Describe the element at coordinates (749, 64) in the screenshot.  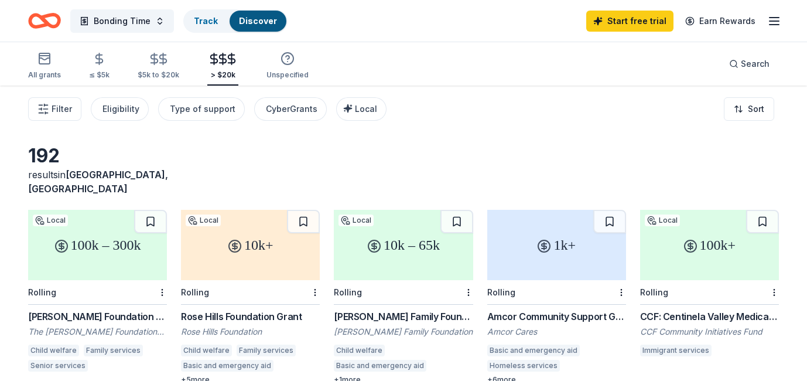
I see `button: Search` at that location.